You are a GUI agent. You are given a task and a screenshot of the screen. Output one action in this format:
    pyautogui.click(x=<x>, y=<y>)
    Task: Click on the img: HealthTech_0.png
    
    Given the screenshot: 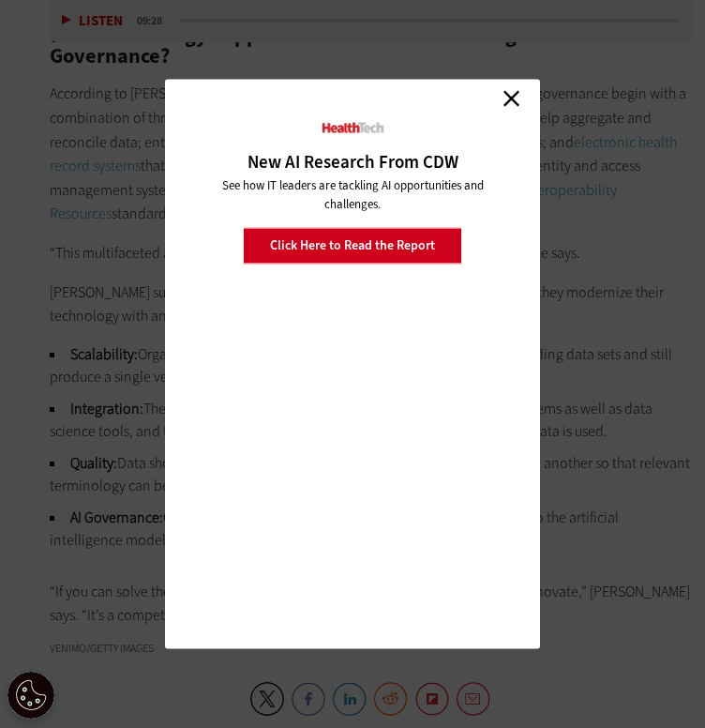 What is the action you would take?
    pyautogui.click(x=352, y=127)
    